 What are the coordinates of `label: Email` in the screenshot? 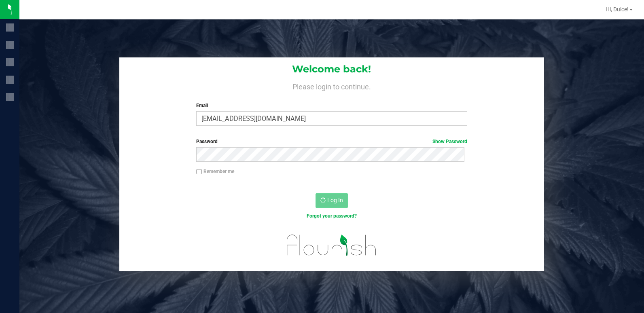 It's located at (332, 106).